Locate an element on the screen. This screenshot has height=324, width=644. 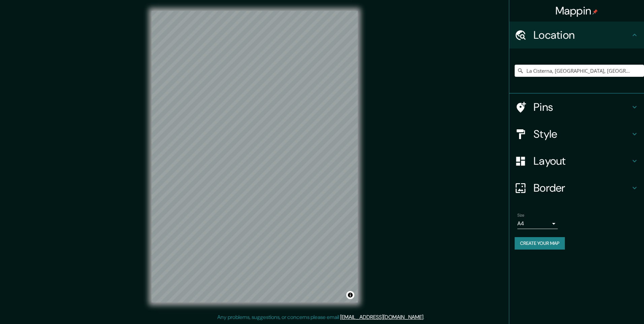
div: A4 is located at coordinates (537, 224).